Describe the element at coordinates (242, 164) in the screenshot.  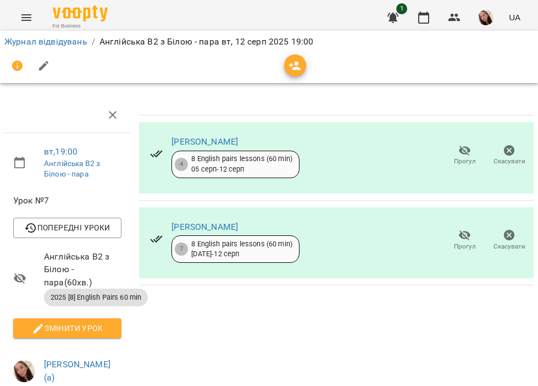
I see `div: 8 English pairs lessons (60 min) 05 серп - 12 серп` at that location.